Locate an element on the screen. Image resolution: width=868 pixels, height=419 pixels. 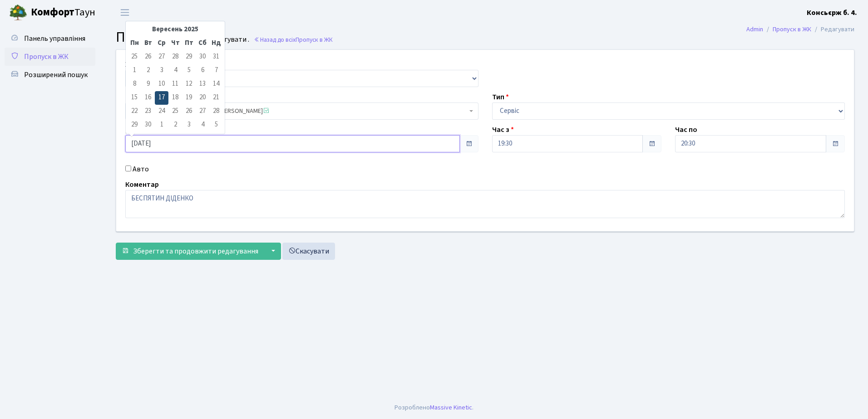
th: Вересень 2025 is located at coordinates (175, 30).